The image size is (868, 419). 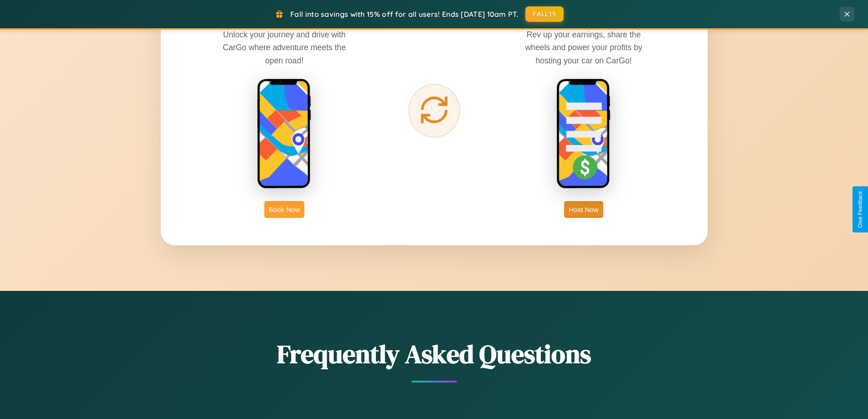 I want to click on button: Host Now, so click(x=583, y=209).